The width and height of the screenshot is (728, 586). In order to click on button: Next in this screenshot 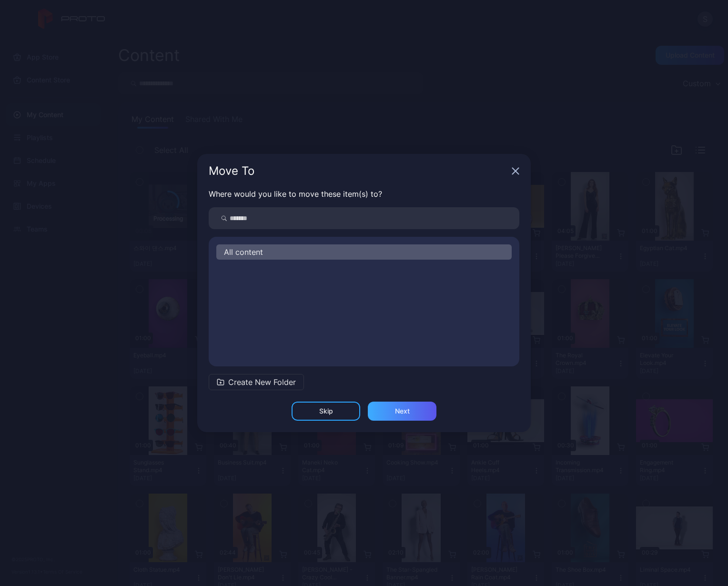, I will do `click(402, 412)`.